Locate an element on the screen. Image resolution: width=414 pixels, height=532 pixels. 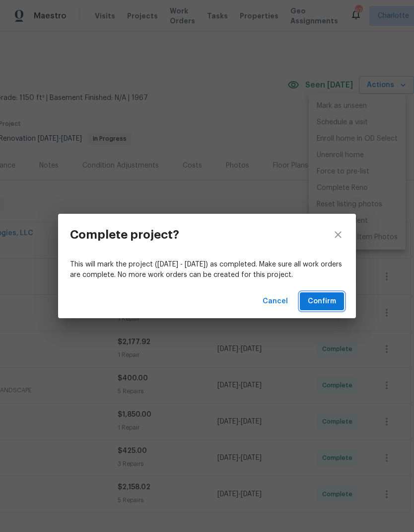
button: close is located at coordinates (338, 235).